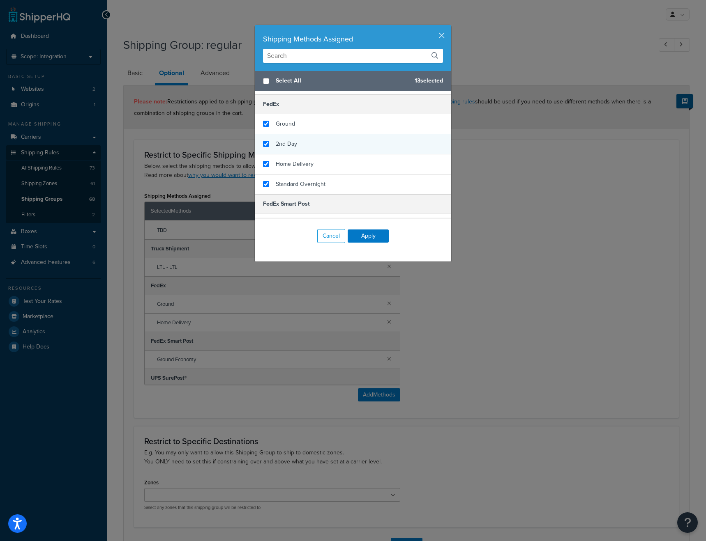  Describe the element at coordinates (353, 56) in the screenshot. I see `input: Search` at that location.